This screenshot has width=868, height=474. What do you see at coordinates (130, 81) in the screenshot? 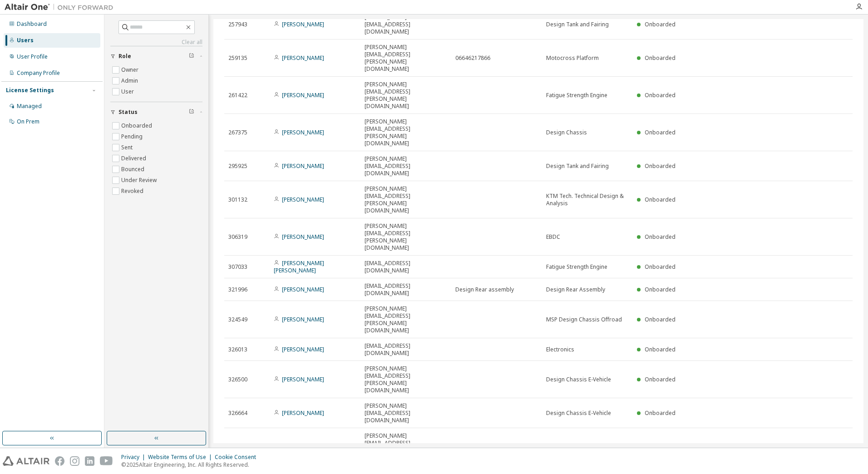
I see `label: Admin` at bounding box center [130, 81].